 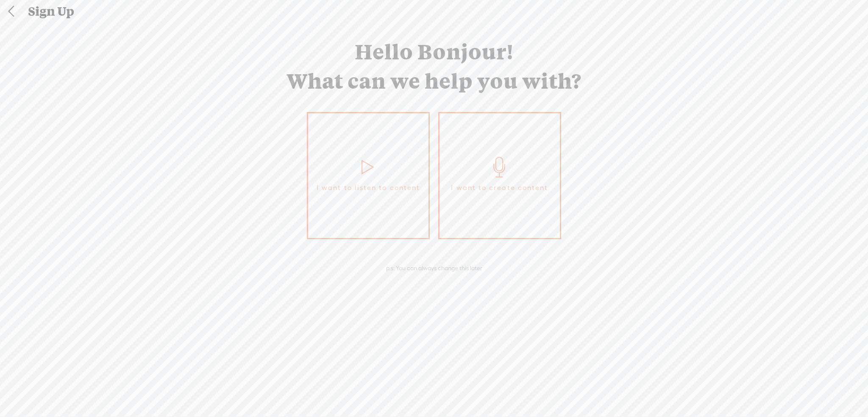 I want to click on div: Hello Bonjour!, so click(x=434, y=51).